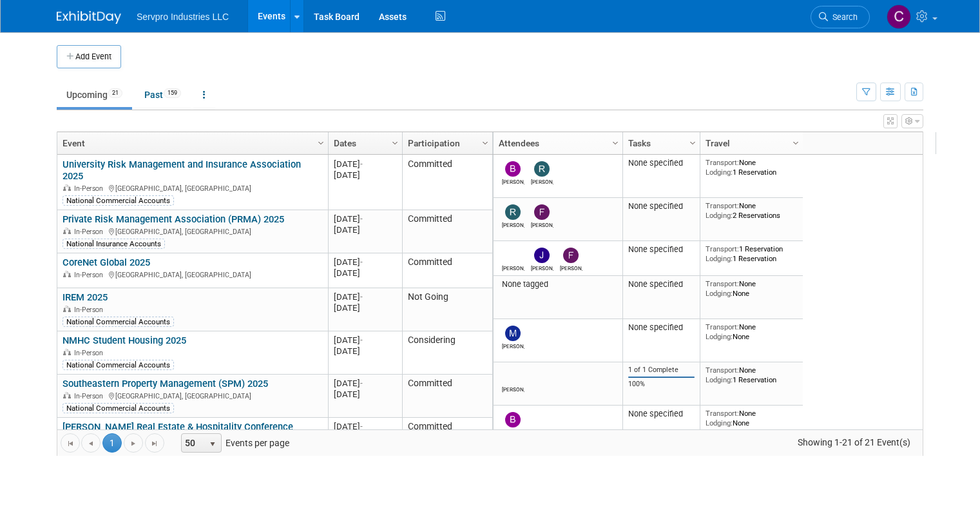 The height and width of the screenshot is (510, 980). What do you see at coordinates (133, 443) in the screenshot?
I see `a: Go to the next page` at bounding box center [133, 443].